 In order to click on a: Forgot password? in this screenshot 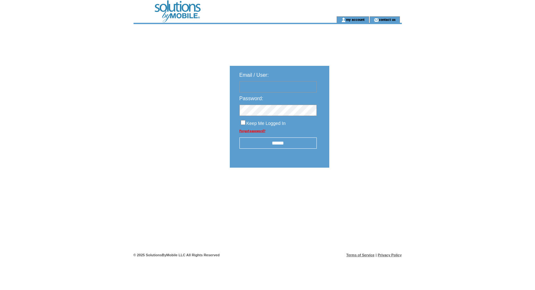, I will do `click(252, 131)`.